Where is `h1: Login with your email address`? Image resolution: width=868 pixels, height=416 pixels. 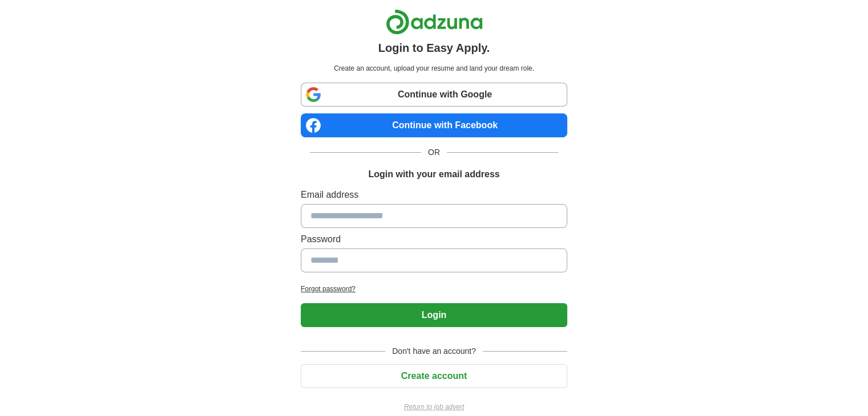 h1: Login with your email address is located at coordinates (434, 174).